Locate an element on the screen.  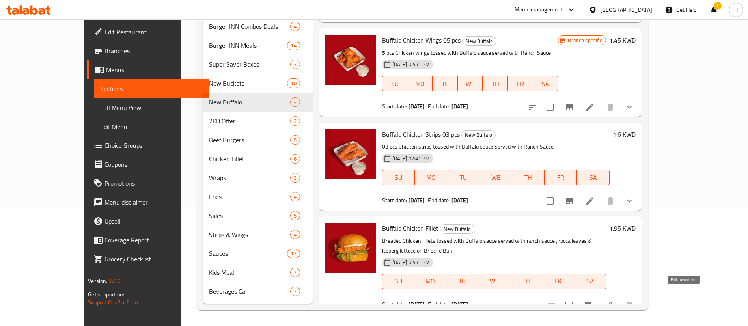
div: Beverages Can is located at coordinates (249, 291).